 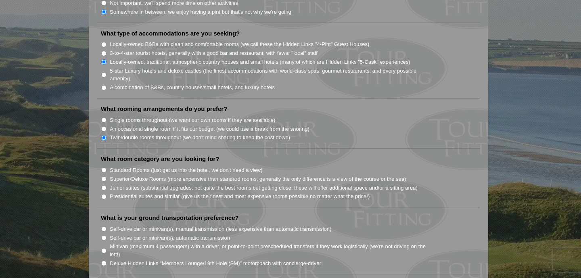 I want to click on label: Deluxe Hidden Links "Members Lounge/19th Hole (SM)" motorcoach with concierge-driver, so click(x=216, y=264).